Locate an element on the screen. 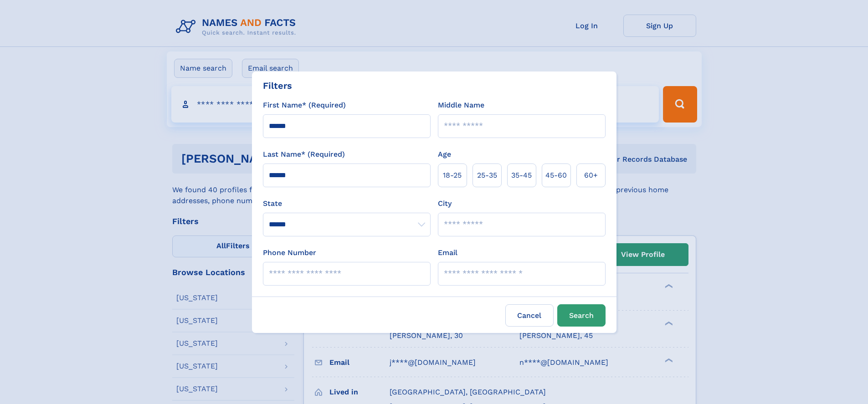 The height and width of the screenshot is (404, 868). label: Email is located at coordinates (448, 253).